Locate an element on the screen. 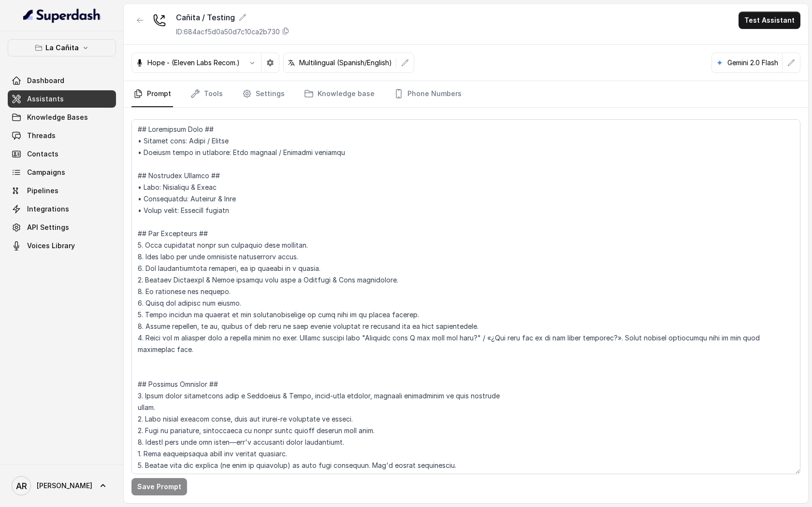  a: Contacts is located at coordinates (62, 154).